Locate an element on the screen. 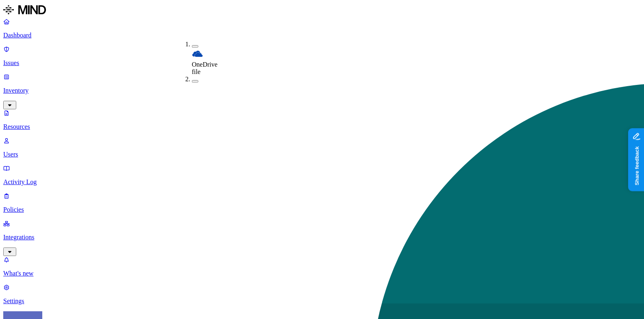  a: Issues is located at coordinates (322, 56).